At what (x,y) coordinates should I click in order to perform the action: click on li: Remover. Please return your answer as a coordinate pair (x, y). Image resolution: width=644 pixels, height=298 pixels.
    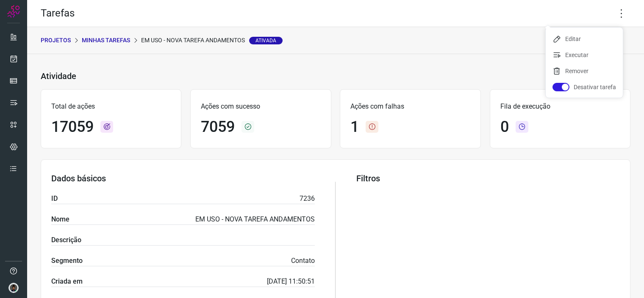
    Looking at the image, I should click on (584, 71).